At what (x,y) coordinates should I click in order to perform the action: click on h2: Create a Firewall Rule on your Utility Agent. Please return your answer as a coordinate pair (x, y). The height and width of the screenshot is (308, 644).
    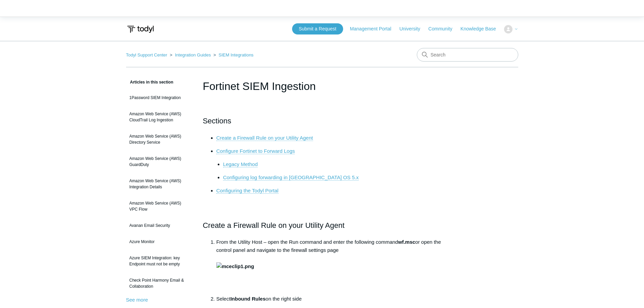
    Looking at the image, I should click on (322, 225).